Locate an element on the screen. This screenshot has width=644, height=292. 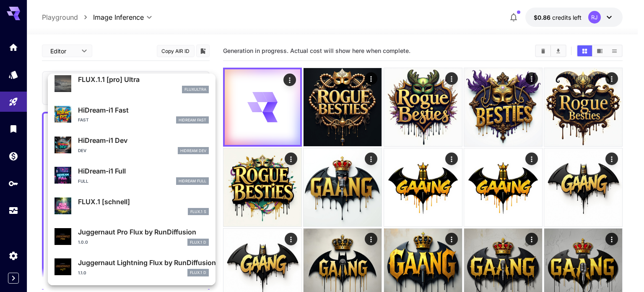
div: HiDream-i1 FastFastHiDream Fast is located at coordinates (131, 115).